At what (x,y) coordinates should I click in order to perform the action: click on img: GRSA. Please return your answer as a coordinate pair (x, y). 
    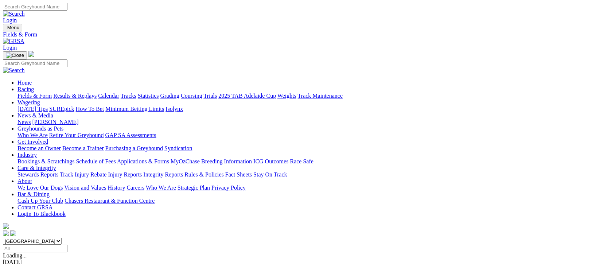
    Looking at the image, I should click on (13, 41).